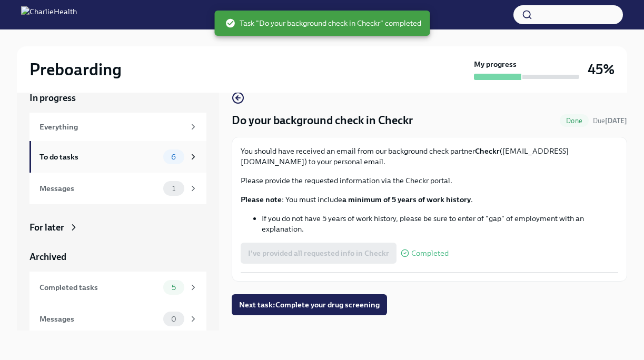  I want to click on div: To do tasks, so click(99, 157).